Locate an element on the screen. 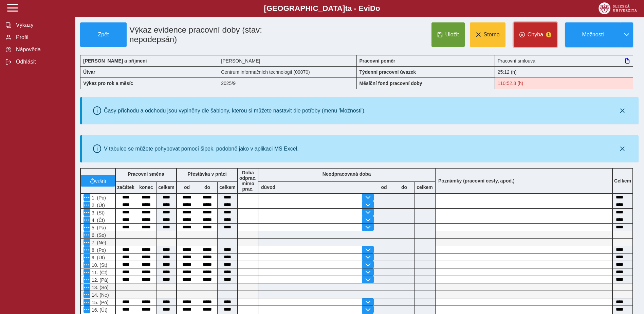 This screenshot has height=314, width=644. span: 9. (Út) is located at coordinates (98, 257).